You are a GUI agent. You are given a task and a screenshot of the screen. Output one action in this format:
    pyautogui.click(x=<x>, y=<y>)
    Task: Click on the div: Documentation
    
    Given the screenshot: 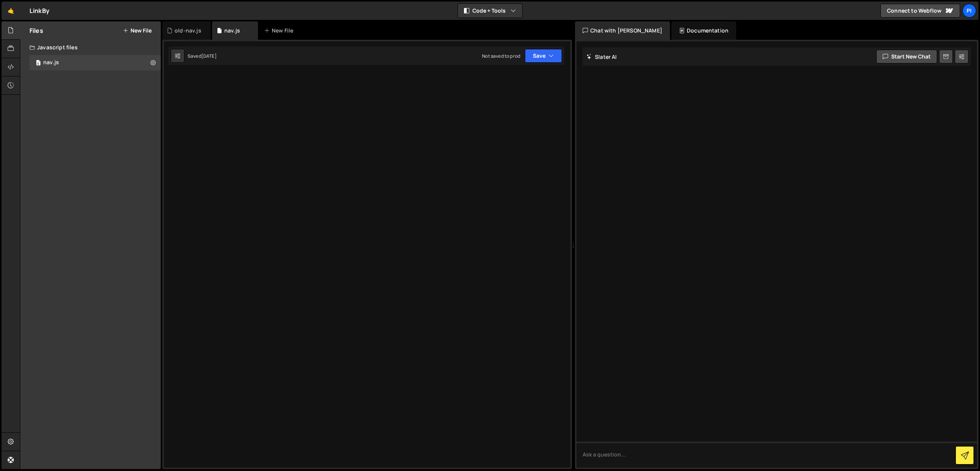 What is the action you would take?
    pyautogui.click(x=704, y=30)
    